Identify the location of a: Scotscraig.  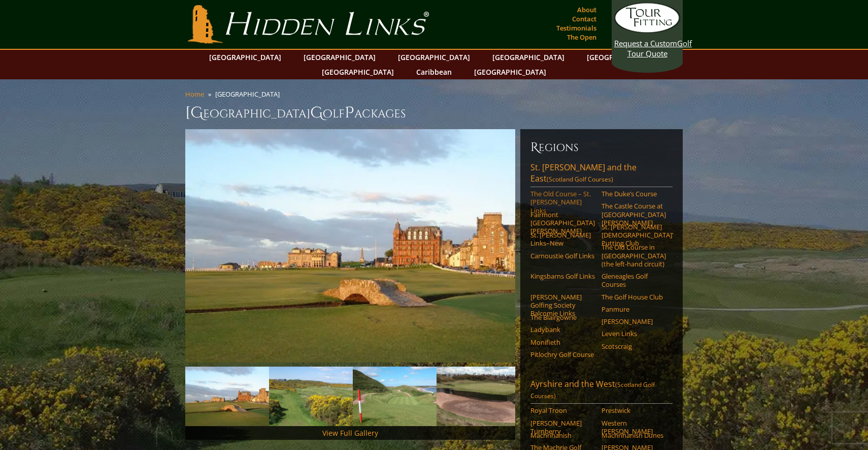
(634, 346).